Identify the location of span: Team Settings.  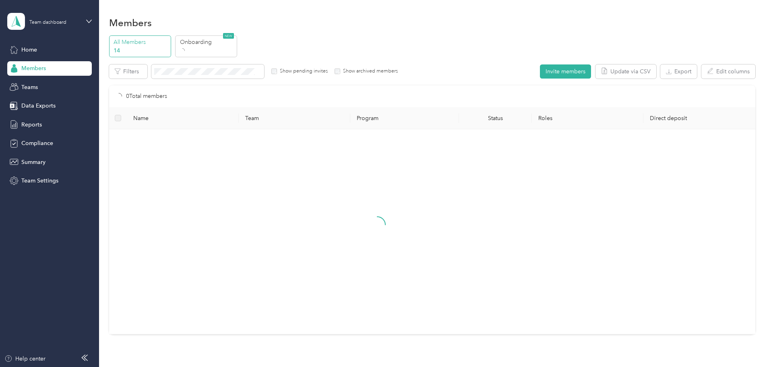
(40, 180).